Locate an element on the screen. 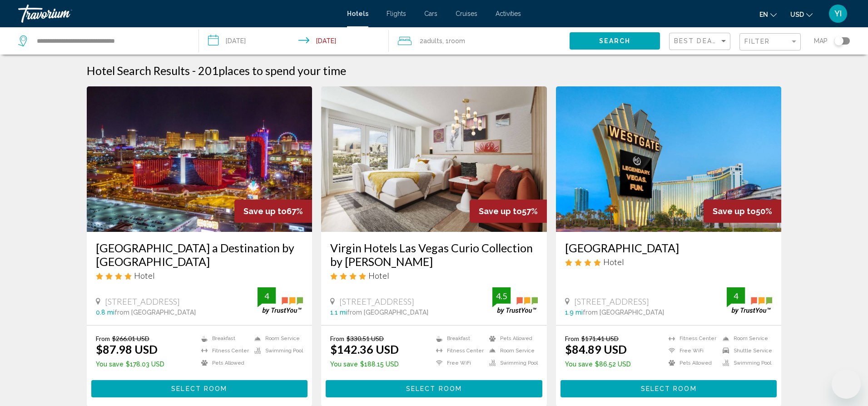 The height and width of the screenshot is (406, 868). span: 1.9 mi is located at coordinates (574, 312).